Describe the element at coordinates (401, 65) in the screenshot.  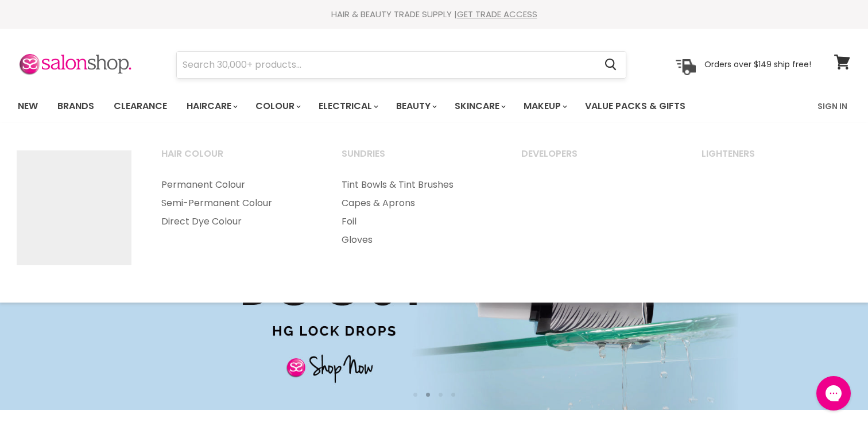
I see `form: Product` at that location.